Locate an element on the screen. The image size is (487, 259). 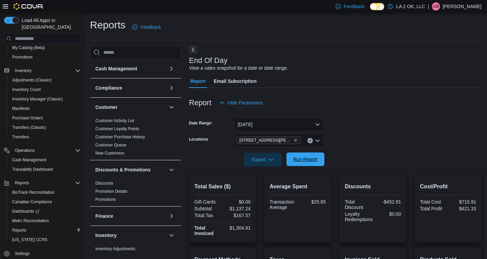
span: New Customers is located at coordinates (110, 153).